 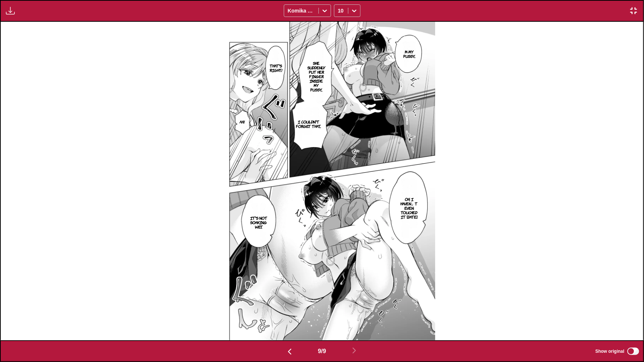 What do you see at coordinates (354, 351) in the screenshot?
I see `img: Next page` at bounding box center [354, 351].